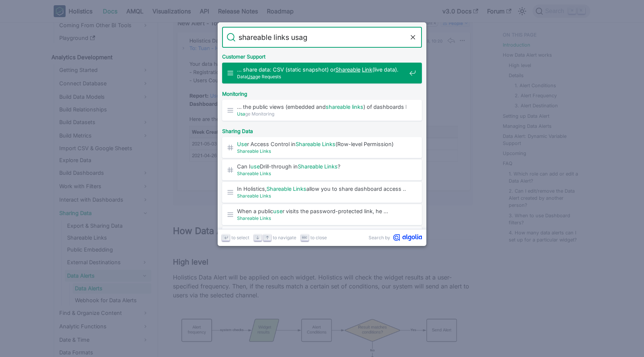  Describe the element at coordinates (379, 238) in the screenshot. I see `span: Search by` at that location.